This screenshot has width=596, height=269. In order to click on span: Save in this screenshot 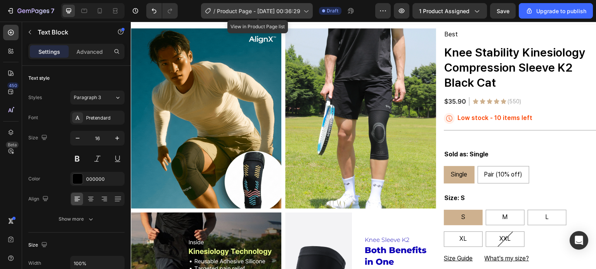, I will do `click(503, 11)`.